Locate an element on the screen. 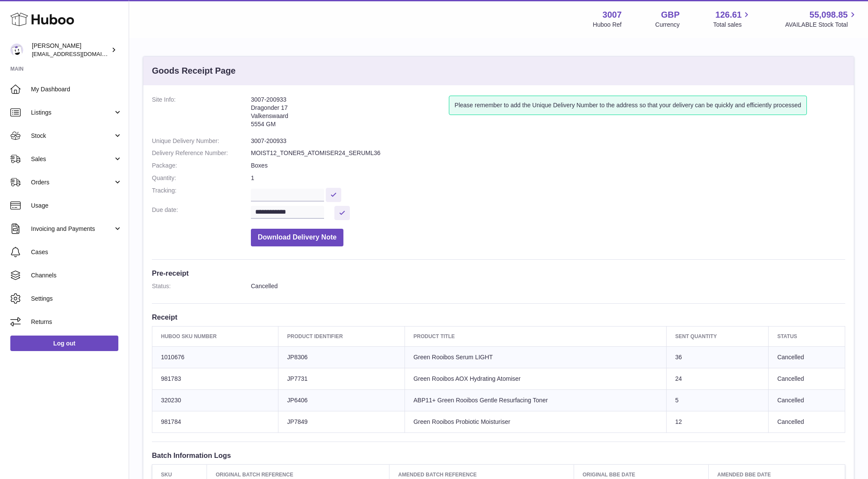 Image resolution: width=868 pixels, height=479 pixels. span: Cases is located at coordinates (77, 252).